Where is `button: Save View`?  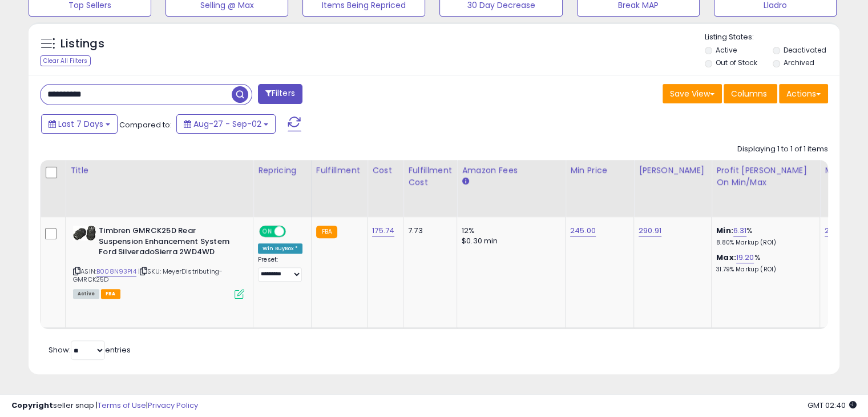 button: Save View is located at coordinates (692, 94).